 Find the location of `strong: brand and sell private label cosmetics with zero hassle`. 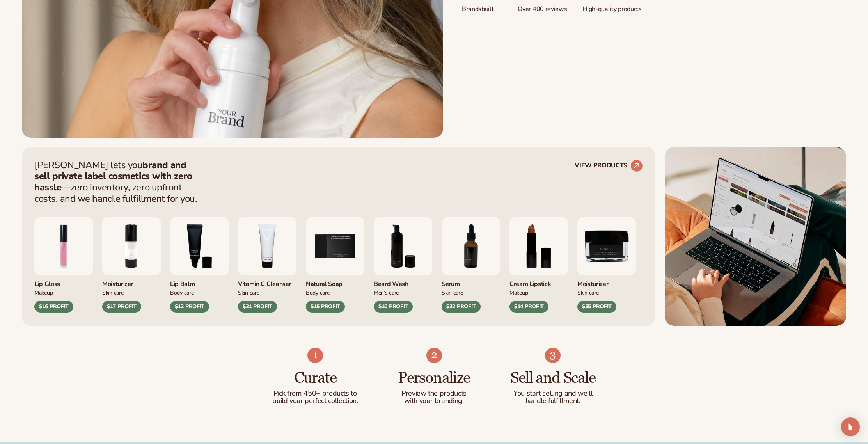

strong: brand and sell private label cosmetics with zero hassle is located at coordinates (113, 176).